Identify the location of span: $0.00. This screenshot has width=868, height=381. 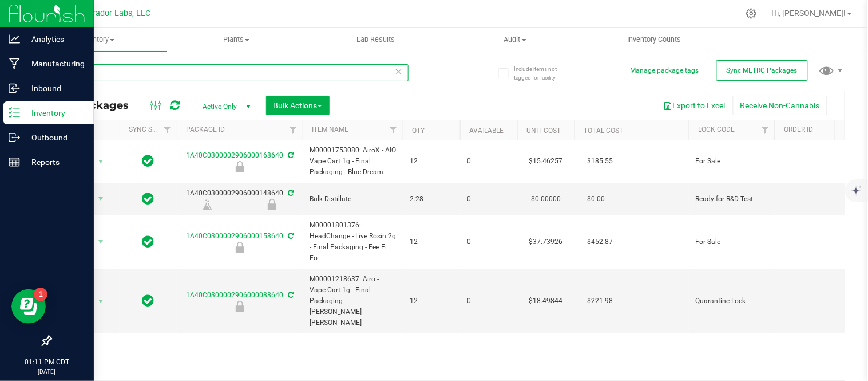
(596, 198).